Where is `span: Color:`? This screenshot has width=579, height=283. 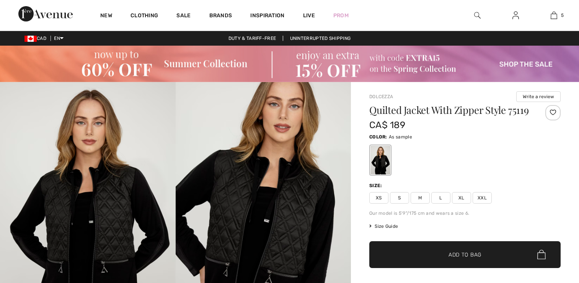 span: Color: is located at coordinates (378, 137).